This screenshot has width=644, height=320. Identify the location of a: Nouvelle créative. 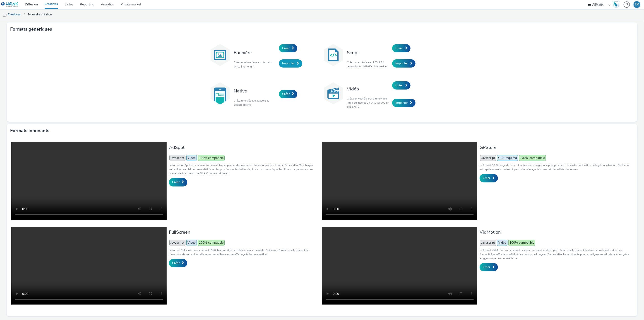
(40, 14).